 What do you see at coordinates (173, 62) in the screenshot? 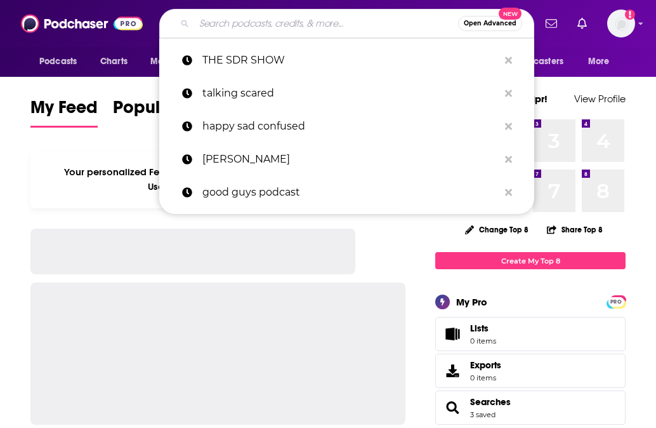
I see `span: Monitoring` at bounding box center [173, 62].